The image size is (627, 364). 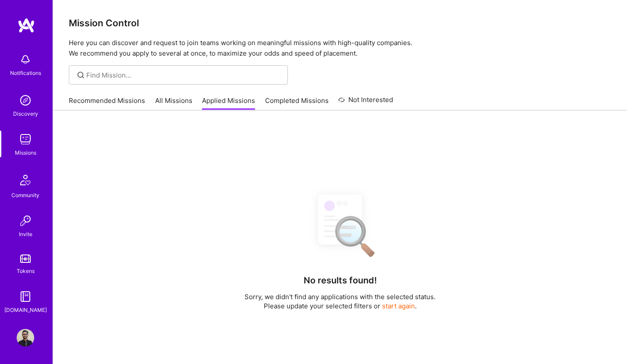 I want to click on input: Find Mission..., so click(x=184, y=75).